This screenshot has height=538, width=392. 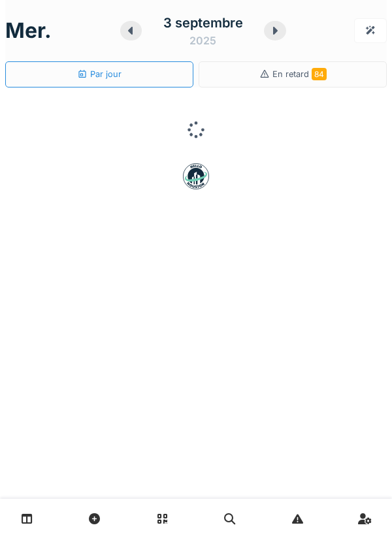 I want to click on div: 2025, so click(x=203, y=41).